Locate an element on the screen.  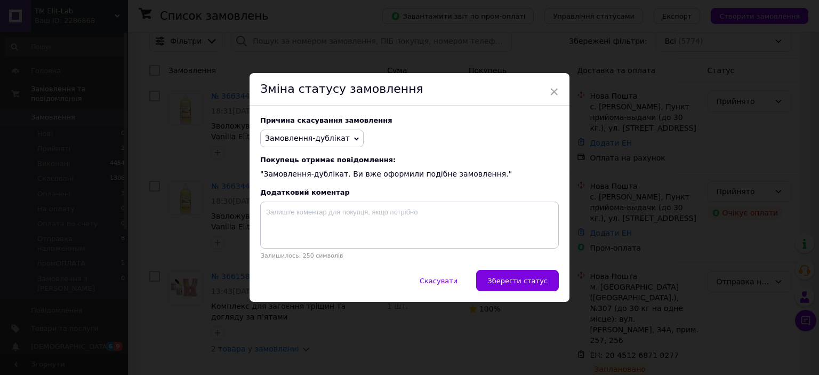
span: Замовлення-дублікат is located at coordinates (307, 138).